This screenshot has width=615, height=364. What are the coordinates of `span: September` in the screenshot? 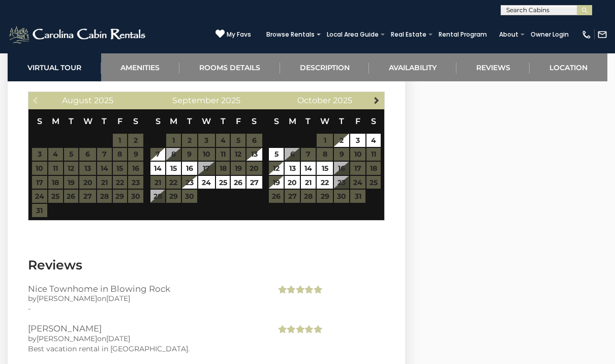 It's located at (196, 100).